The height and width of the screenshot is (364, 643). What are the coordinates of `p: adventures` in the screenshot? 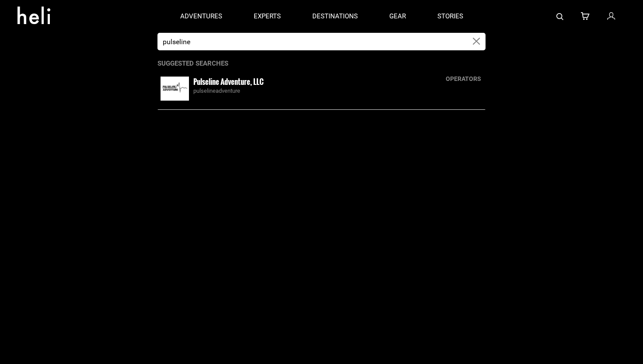 It's located at (201, 16).